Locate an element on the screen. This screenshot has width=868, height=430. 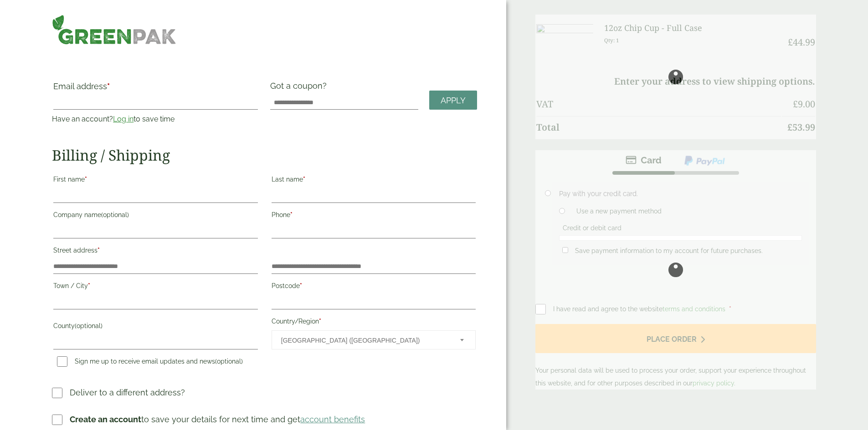
span: United Kingdom (UK) is located at coordinates (365, 340).